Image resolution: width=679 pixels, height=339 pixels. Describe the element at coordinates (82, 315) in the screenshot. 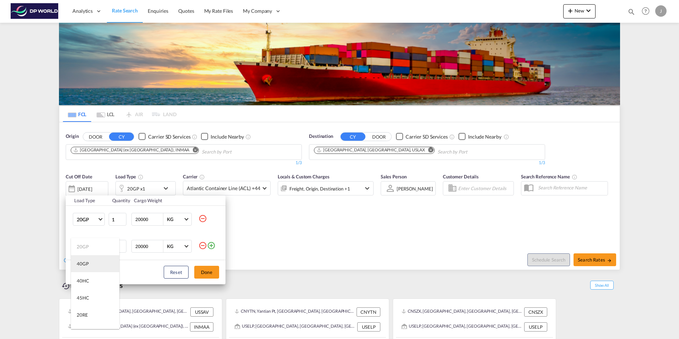

I see `div: 20RE` at that location.